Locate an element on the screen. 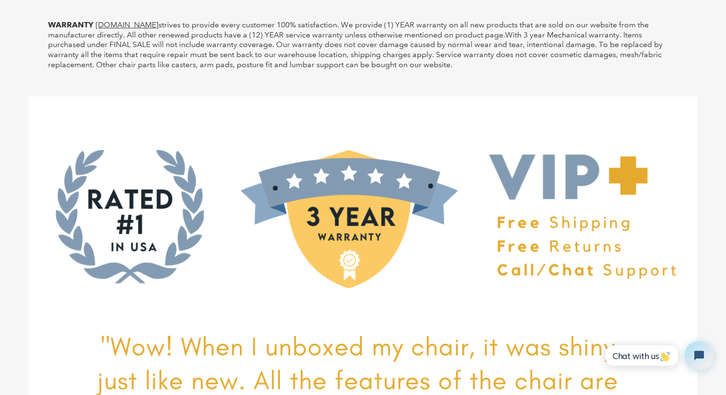 The width and height of the screenshot is (726, 395). p: strives to provide every customer 100% satisfaction. We provide (1) YEAR warranty on all new prod... is located at coordinates (363, 45).